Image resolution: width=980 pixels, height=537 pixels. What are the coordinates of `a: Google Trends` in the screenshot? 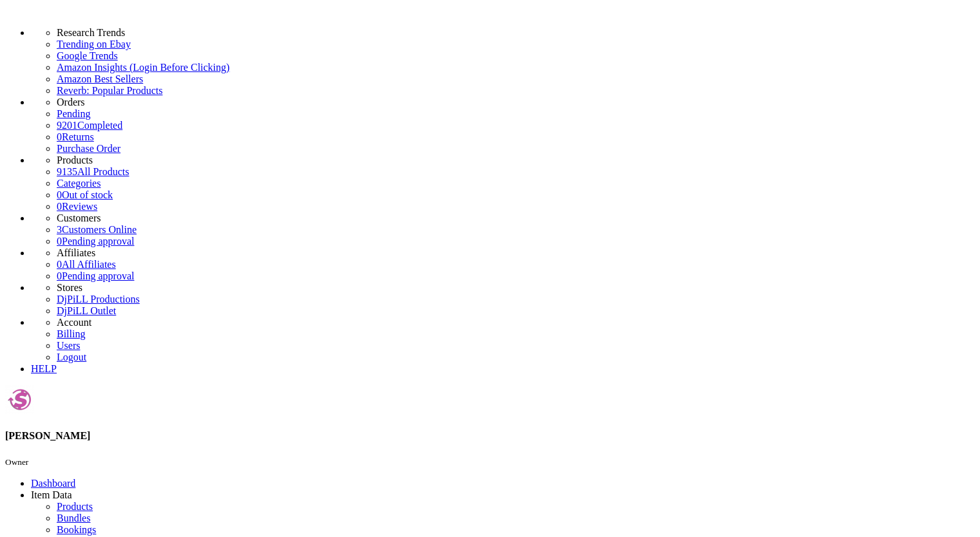 It's located at (515, 56).